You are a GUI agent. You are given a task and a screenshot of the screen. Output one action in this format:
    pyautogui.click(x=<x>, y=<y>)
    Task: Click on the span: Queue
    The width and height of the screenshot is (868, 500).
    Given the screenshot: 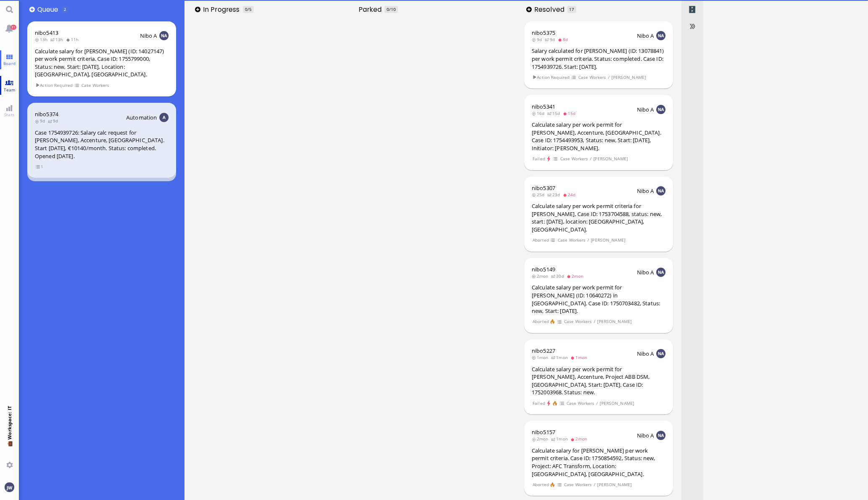 What is the action you would take?
    pyautogui.click(x=49, y=9)
    